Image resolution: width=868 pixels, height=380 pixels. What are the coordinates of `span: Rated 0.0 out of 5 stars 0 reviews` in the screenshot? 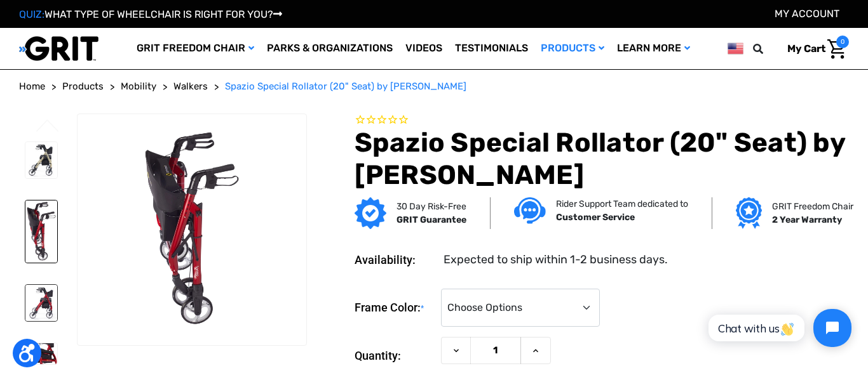 It's located at (602, 120).